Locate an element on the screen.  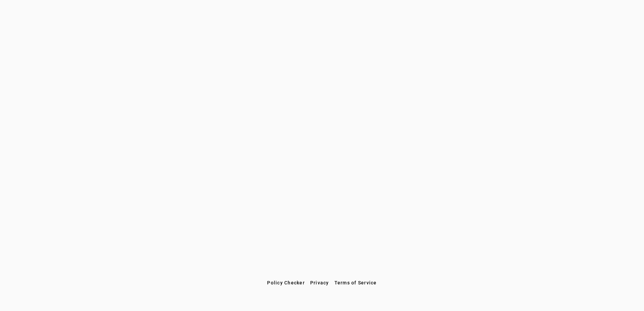
span: Terms of Service is located at coordinates (356, 283).